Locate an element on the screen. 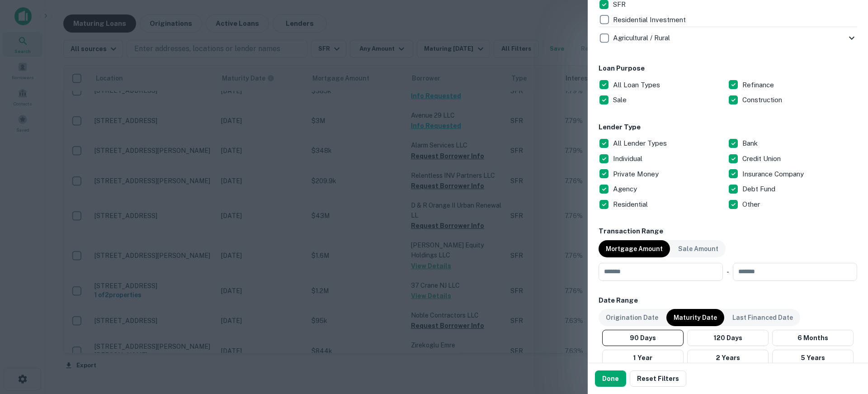 The width and height of the screenshot is (868, 394). p: Construction is located at coordinates (763, 100).